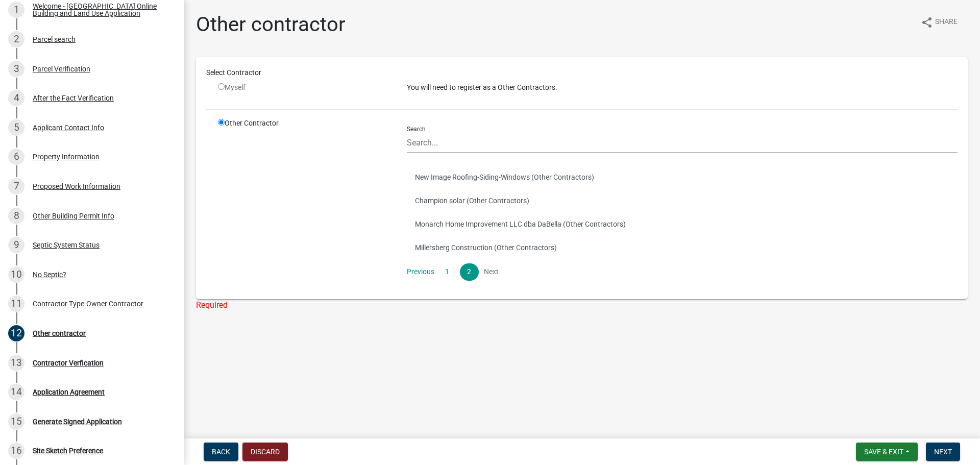 This screenshot has height=465, width=980. What do you see at coordinates (582, 305) in the screenshot?
I see `div: Required` at bounding box center [582, 305].